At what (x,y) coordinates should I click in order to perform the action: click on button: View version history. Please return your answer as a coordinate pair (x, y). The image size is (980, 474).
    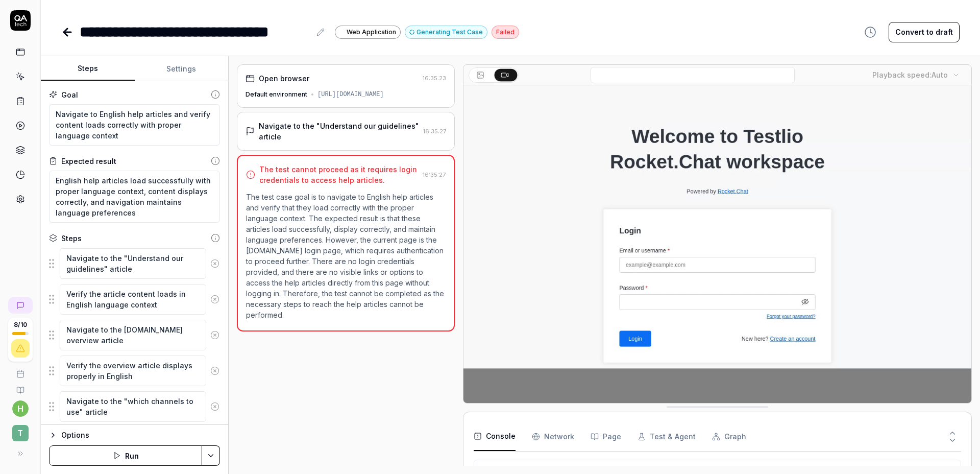
    Looking at the image, I should click on (870, 32).